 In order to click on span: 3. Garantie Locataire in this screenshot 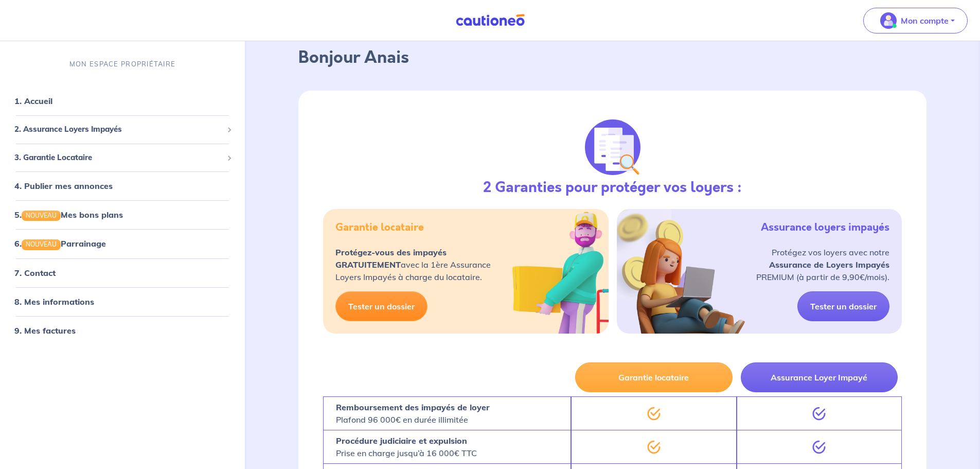, I will do `click(119, 157)`.